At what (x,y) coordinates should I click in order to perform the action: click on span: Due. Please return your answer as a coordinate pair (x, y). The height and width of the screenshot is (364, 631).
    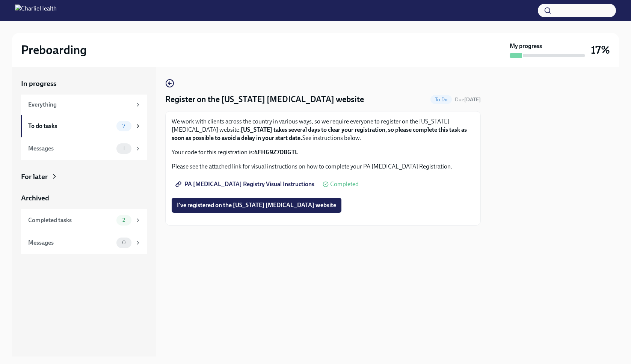
    Looking at the image, I should click on (468, 100).